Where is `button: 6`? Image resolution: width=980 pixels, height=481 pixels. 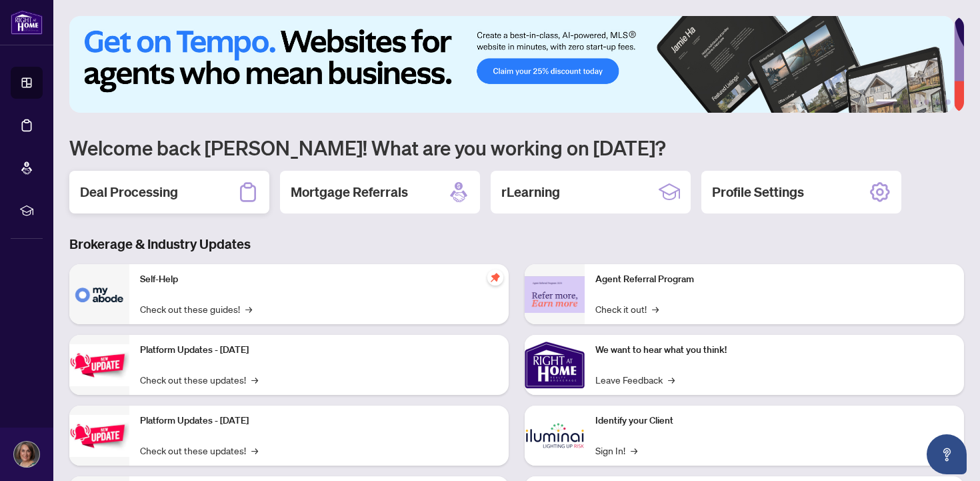
button: 6 is located at coordinates (948, 102).